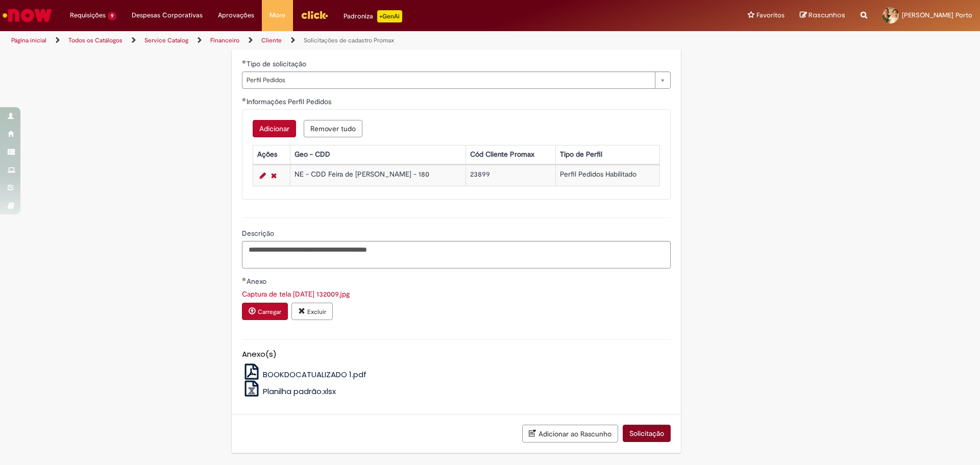 The height and width of the screenshot is (465, 980). What do you see at coordinates (326, 40) in the screenshot?
I see `ul: Trilhas de página` at bounding box center [326, 40].